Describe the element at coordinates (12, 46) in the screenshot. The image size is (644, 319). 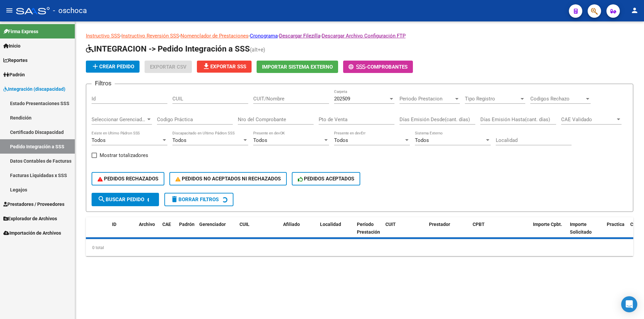
I see `span: Inicio` at that location.